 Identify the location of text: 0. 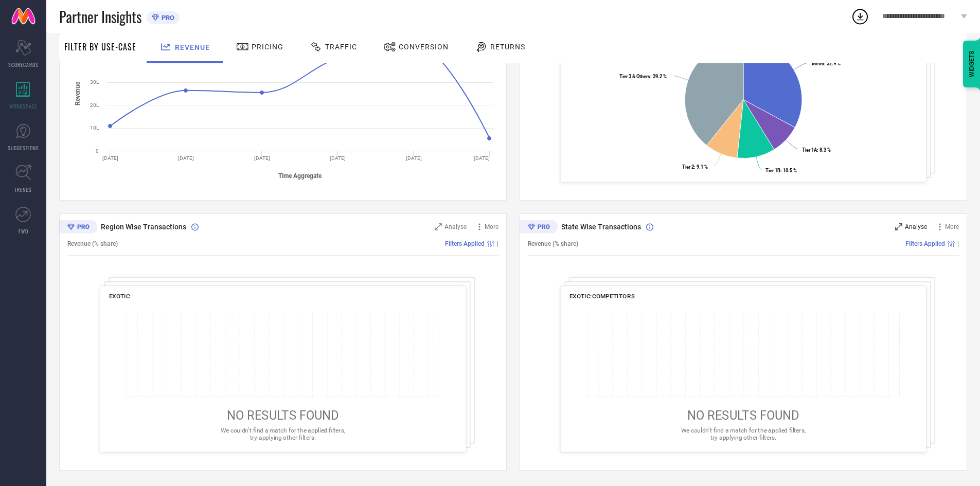
(97, 151).